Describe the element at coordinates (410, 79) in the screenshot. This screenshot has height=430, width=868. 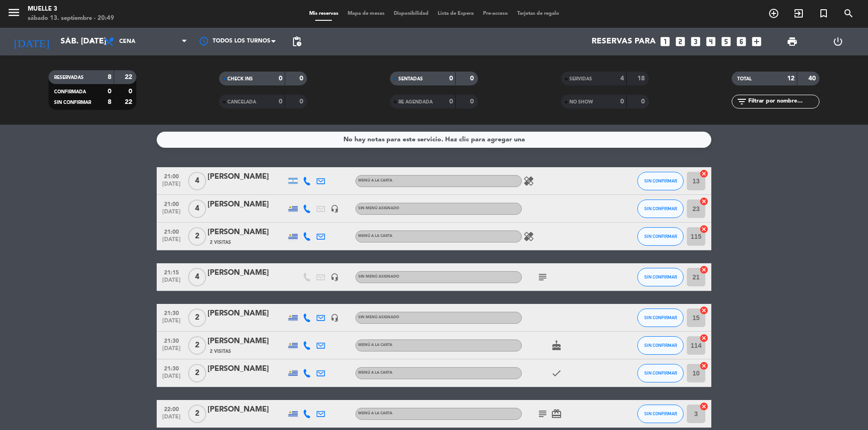
I see `span: SENTADAS` at that location.